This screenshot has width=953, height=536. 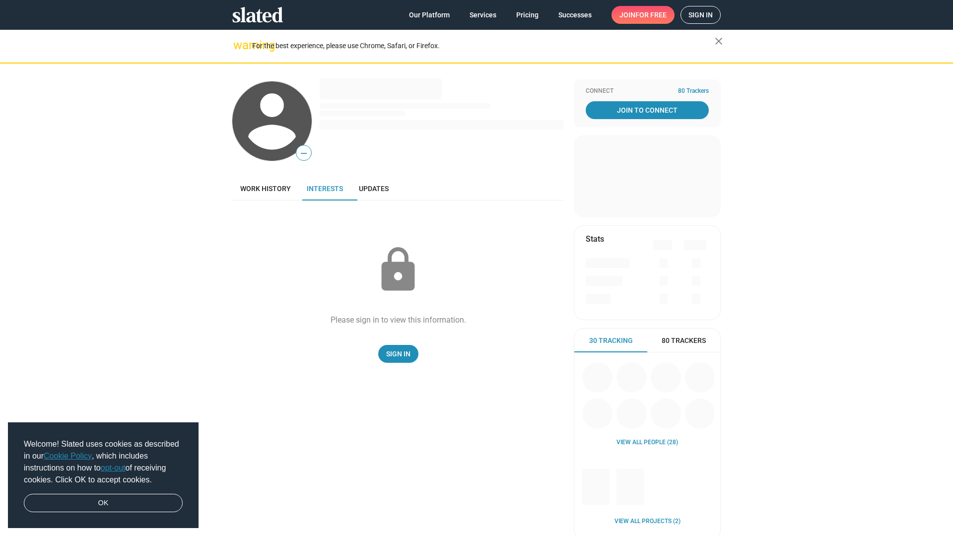 What do you see at coordinates (643, 15) in the screenshot?
I see `span: Join` at bounding box center [643, 15].